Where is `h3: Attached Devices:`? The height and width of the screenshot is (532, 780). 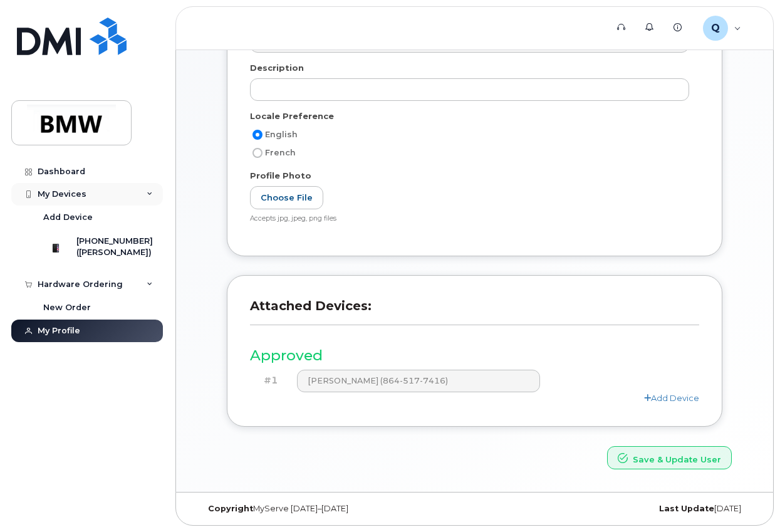
h3: Attached Devices: is located at coordinates (474, 311).